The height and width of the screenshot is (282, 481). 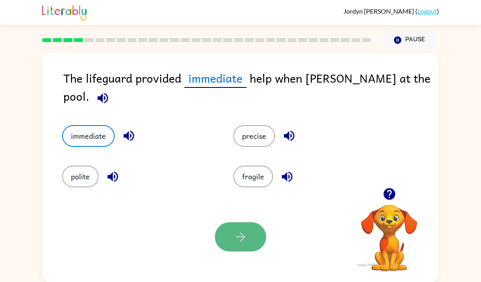 I want to click on button: fragile, so click(x=253, y=176).